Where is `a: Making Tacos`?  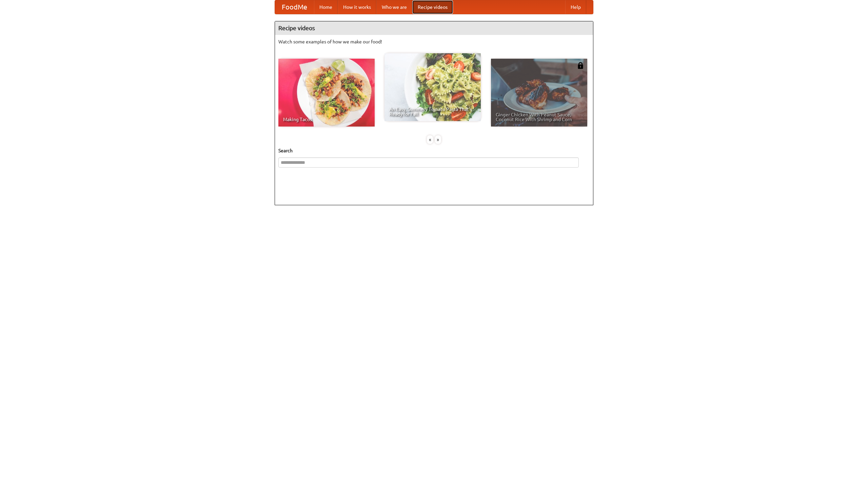
a: Making Tacos is located at coordinates (326, 92).